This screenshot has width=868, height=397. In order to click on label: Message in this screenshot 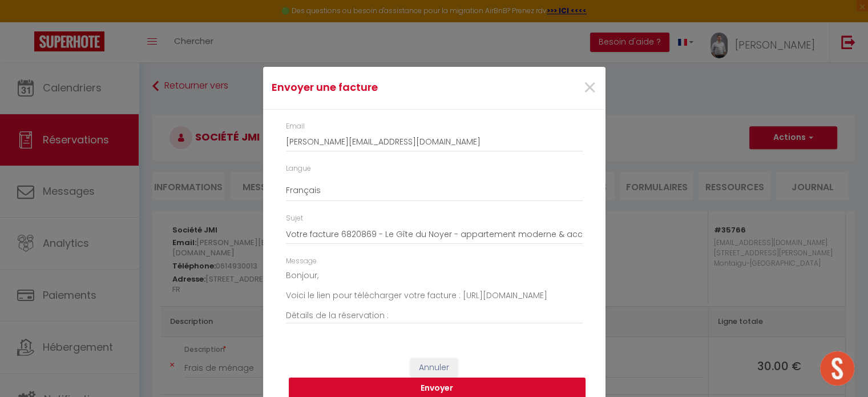, I will do `click(301, 261)`.